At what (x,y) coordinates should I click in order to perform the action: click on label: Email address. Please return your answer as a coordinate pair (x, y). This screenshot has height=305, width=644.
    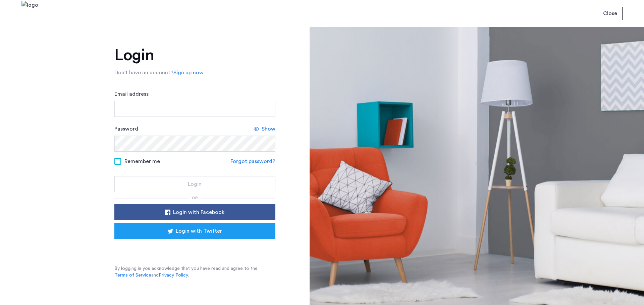
    Looking at the image, I should click on (131, 94).